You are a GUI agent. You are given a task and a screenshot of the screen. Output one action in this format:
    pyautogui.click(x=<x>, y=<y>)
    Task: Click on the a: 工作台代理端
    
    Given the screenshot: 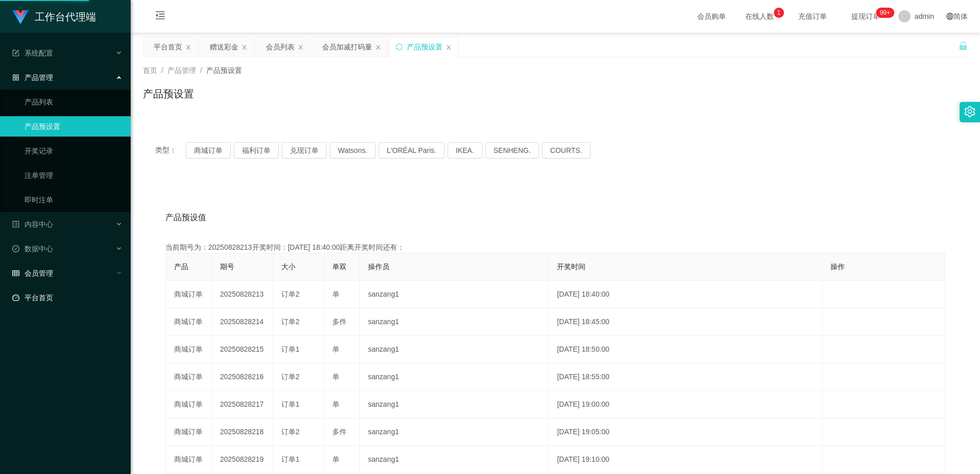 What is the action you would take?
    pyautogui.click(x=54, y=17)
    